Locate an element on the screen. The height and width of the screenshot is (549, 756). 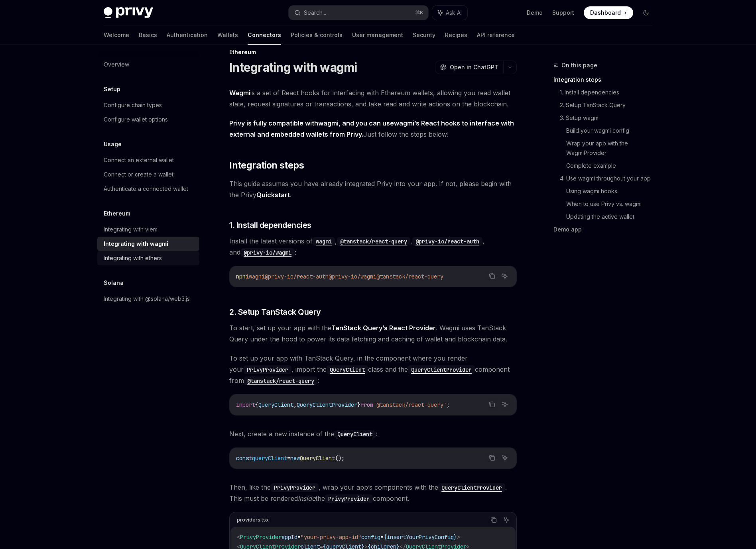
span: queryClient is located at coordinates (270, 459).